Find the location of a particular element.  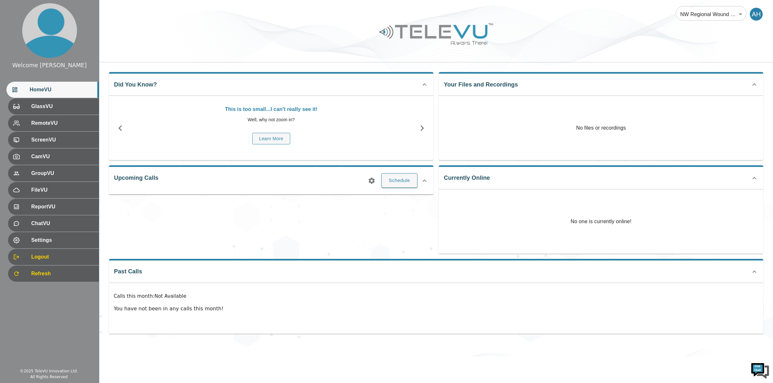

span: ReportVU is located at coordinates (62, 207).